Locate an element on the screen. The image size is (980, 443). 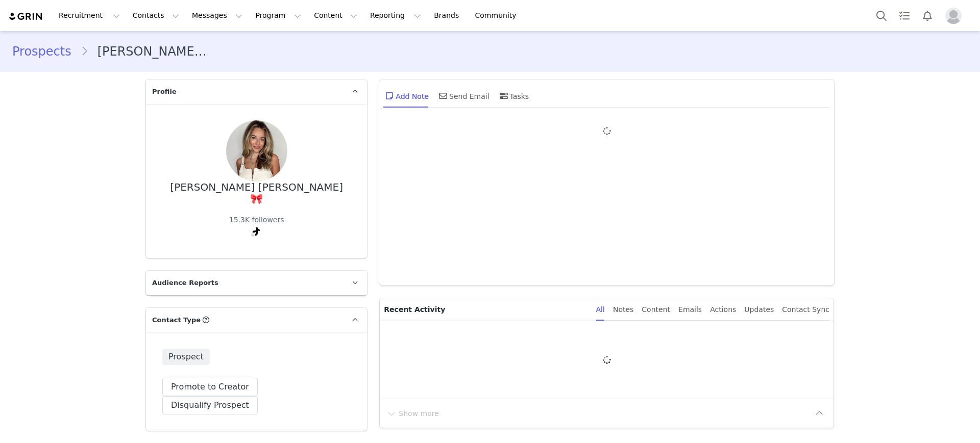
button: Profile is located at coordinates (956, 16).